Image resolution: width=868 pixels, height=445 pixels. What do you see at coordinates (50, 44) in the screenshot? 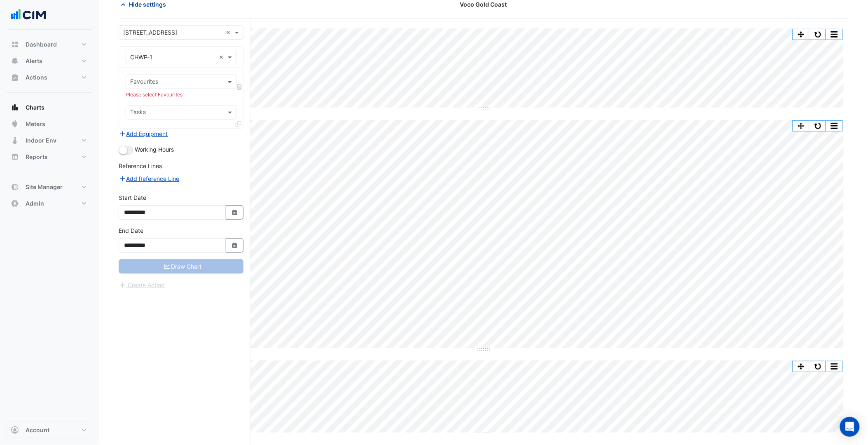
I see `button: Dashboard` at bounding box center [50, 44].